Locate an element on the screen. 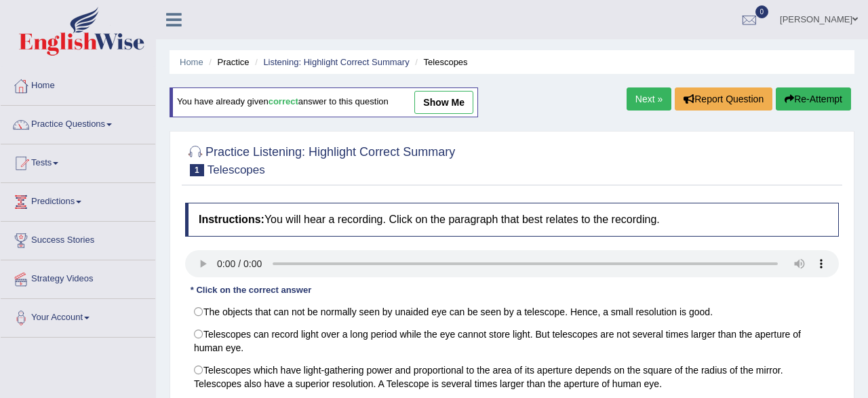 This screenshot has height=398, width=868. a: Listening: Highlight Correct Summary is located at coordinates (335, 62).